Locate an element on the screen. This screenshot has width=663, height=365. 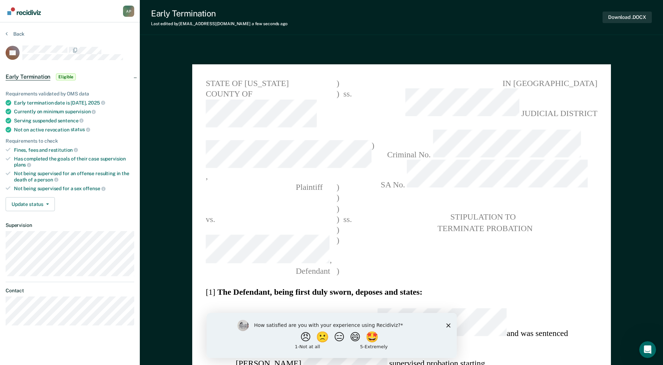
span: a few seconds ago is located at coordinates (270, 24).